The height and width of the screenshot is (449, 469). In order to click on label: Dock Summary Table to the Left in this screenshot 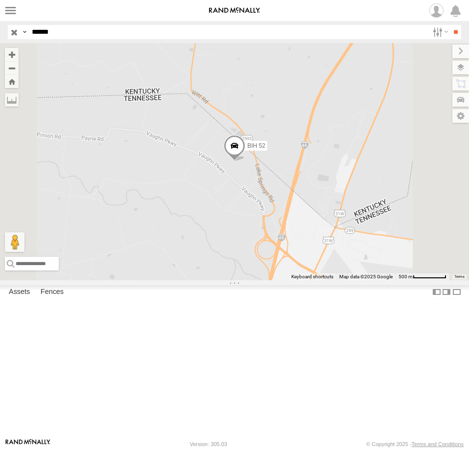, I will do `click(437, 292)`.